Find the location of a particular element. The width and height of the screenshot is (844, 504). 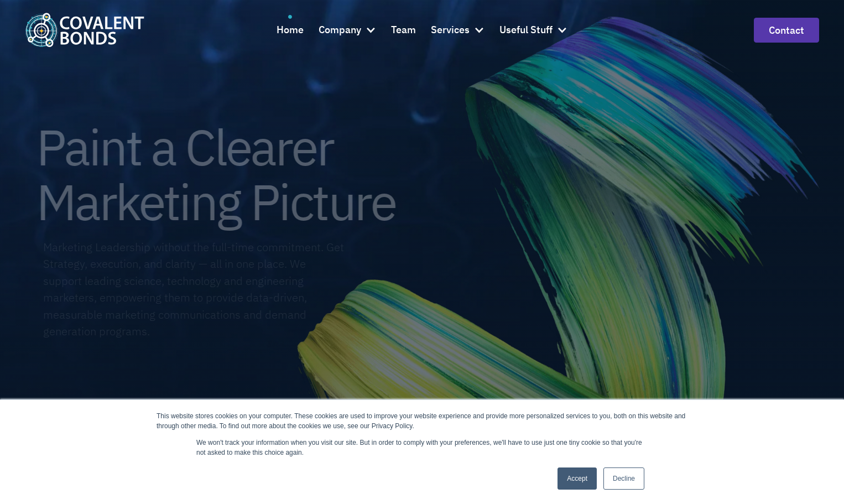

img: Covalent Bonds White / Teal Logo is located at coordinates (85, 30).